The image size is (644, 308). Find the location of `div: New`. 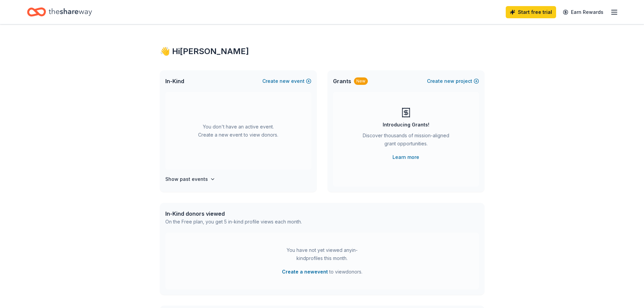

div: New is located at coordinates (361, 81).